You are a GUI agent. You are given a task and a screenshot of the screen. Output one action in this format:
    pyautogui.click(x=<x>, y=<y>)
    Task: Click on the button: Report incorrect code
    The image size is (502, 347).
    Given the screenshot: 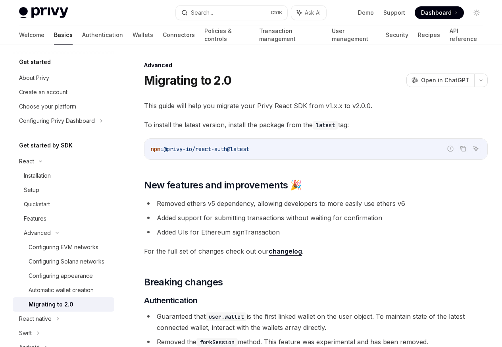 What is the action you would take?
    pyautogui.click(x=451, y=149)
    